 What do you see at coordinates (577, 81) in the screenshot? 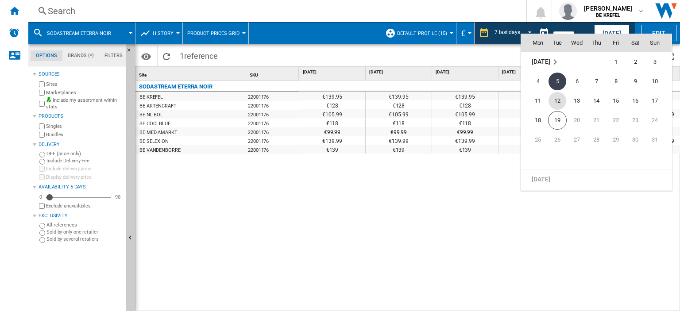
I see `td: Wednesday August 6 2025` at bounding box center [577, 81].